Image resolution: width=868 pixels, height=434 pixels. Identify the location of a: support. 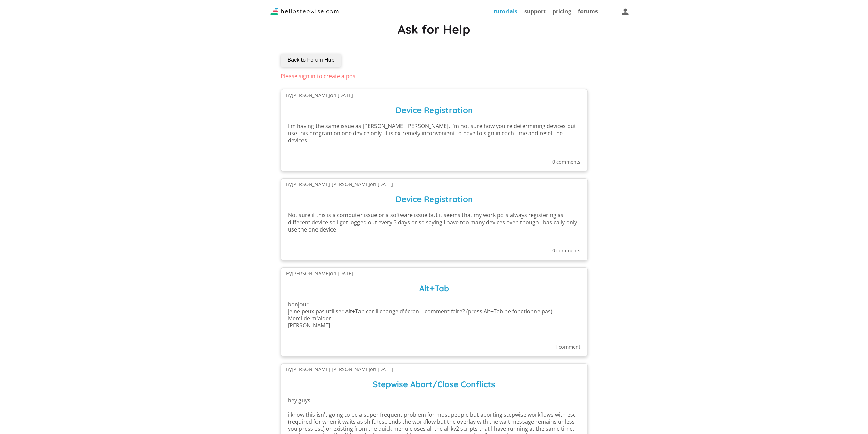
(535, 11).